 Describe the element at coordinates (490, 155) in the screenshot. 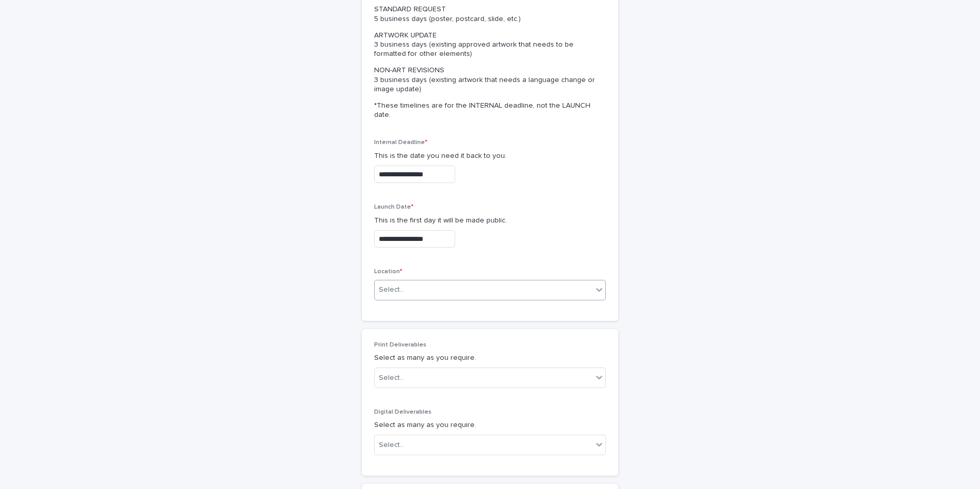

I see `p: This is the date you need it back to you.` at that location.